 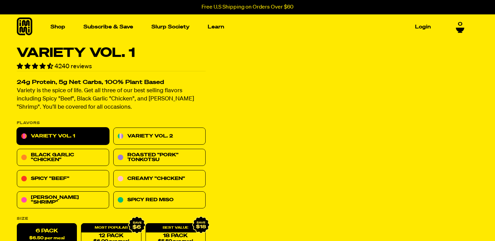 I want to click on span: 4.55 stars, so click(x=36, y=67).